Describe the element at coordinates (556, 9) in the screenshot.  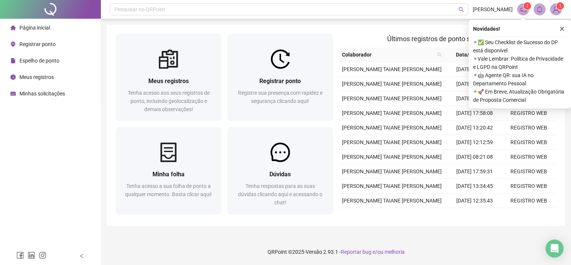
I see `img: 84042` at that location.